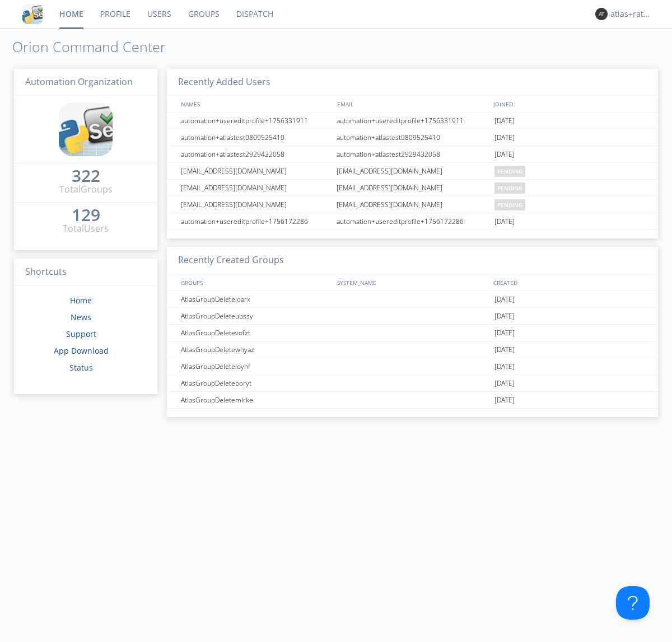 This screenshot has width=672, height=642. Describe the element at coordinates (569, 104) in the screenshot. I see `div: JOINED` at that location.